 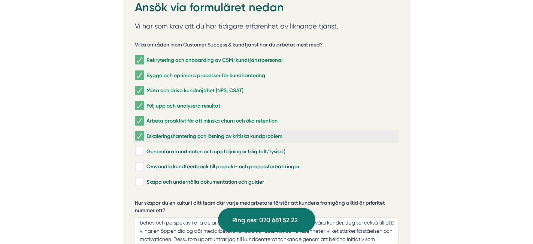 I want to click on label: Hur skapar du en kultur i ditt team där varje medarbetare förstår att kundens framgång alltid är ..., so click(x=267, y=207).